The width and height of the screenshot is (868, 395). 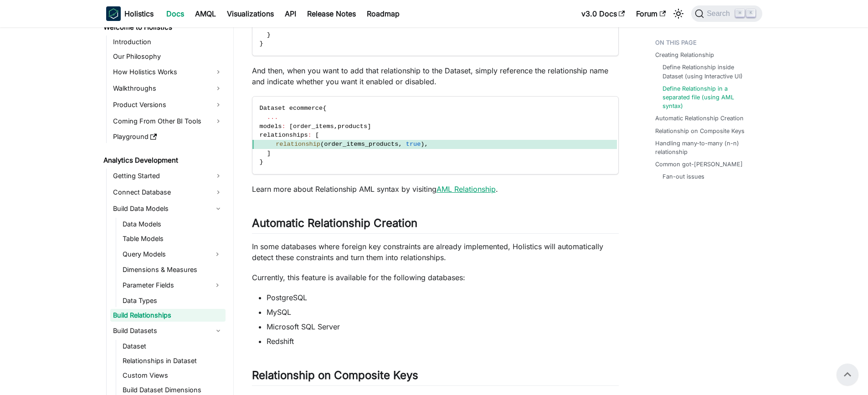 What do you see at coordinates (217, 285) in the screenshot?
I see `button: Expand sidebar category 'Parameter Fields'` at bounding box center [217, 285].